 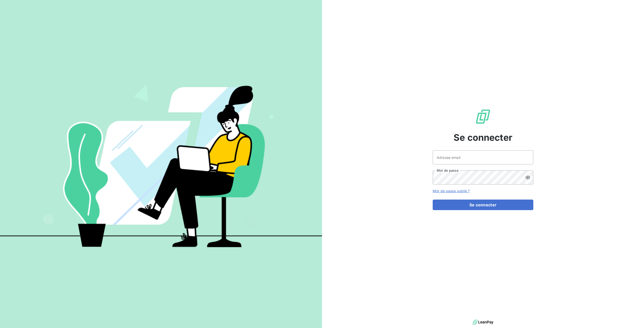 What do you see at coordinates (451, 191) in the screenshot?
I see `a: Mot de passe oublié ?` at bounding box center [451, 191].